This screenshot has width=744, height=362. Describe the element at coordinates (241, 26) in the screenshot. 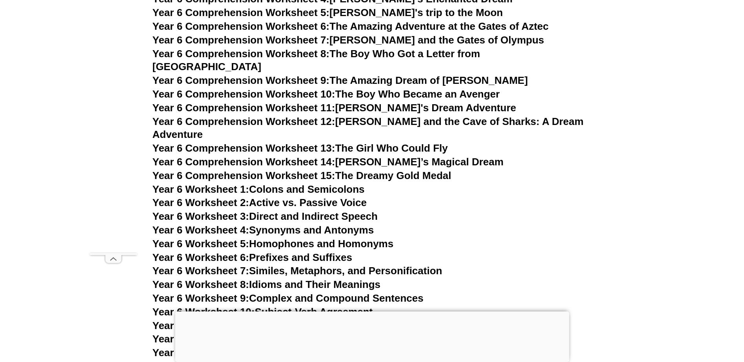

I see `span: Year 6 Comprehension Worksheet 6:` at that location.